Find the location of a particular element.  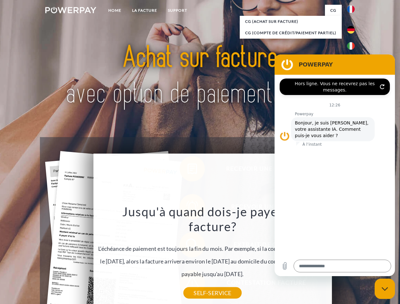

h3: Jusqu'à quand dois-je payer ma facture? is located at coordinates (213, 219).